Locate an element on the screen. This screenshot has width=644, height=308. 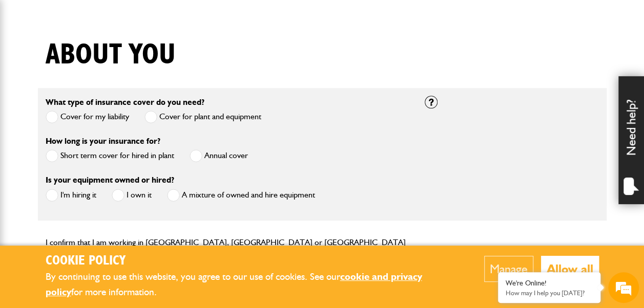
div: We're Online! is located at coordinates (549, 283).